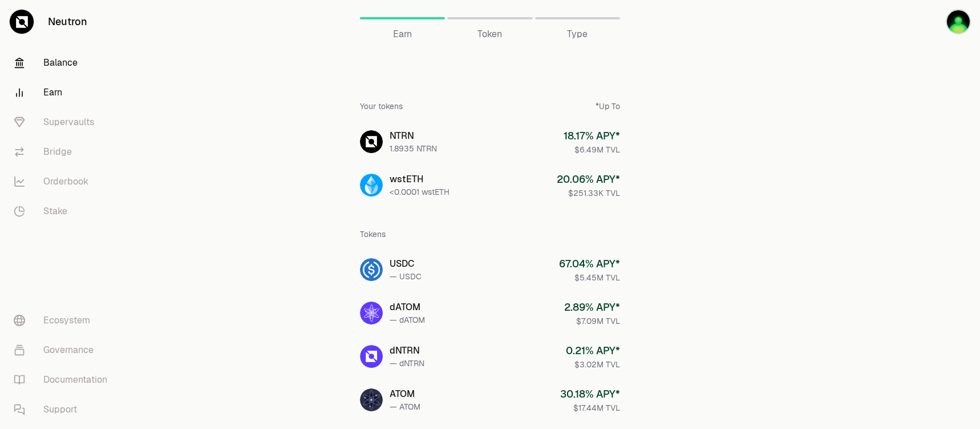 Image resolution: width=980 pixels, height=429 pixels. I want to click on div: Your tokens, so click(381, 106).